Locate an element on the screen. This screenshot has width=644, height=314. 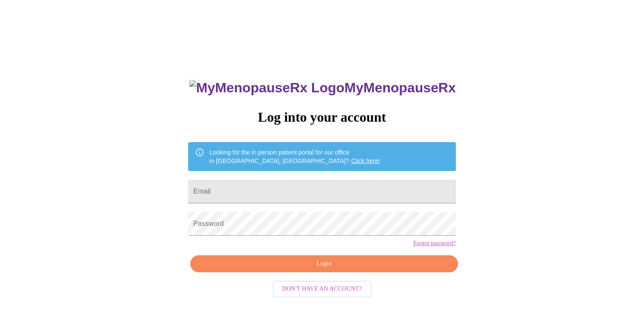
span: Login is located at coordinates (324, 264).